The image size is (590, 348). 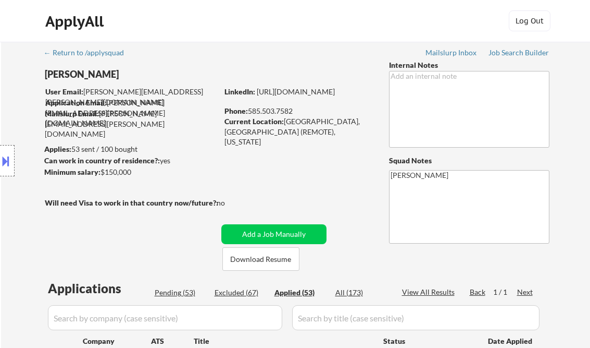 What do you see at coordinates (261, 258) in the screenshot?
I see `button: Download Resume` at bounding box center [261, 258].